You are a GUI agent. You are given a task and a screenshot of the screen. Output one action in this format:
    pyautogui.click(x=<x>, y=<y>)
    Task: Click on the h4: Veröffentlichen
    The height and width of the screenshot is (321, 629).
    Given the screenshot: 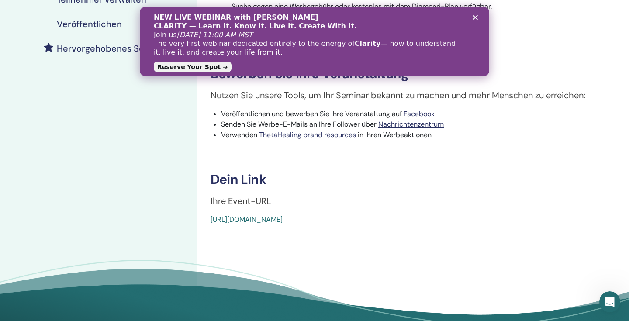 What is the action you would take?
    pyautogui.click(x=89, y=24)
    